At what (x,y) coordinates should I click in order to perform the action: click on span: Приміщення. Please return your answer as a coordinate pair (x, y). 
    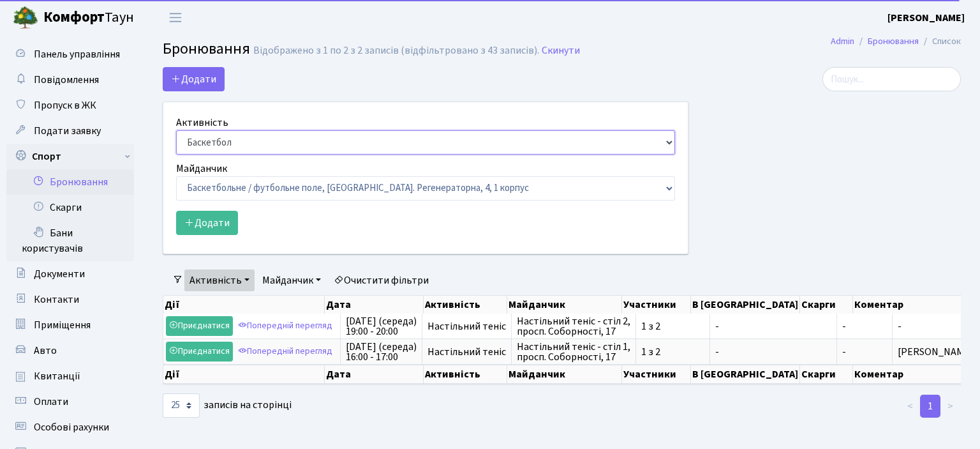
    Looking at the image, I should click on (62, 325).